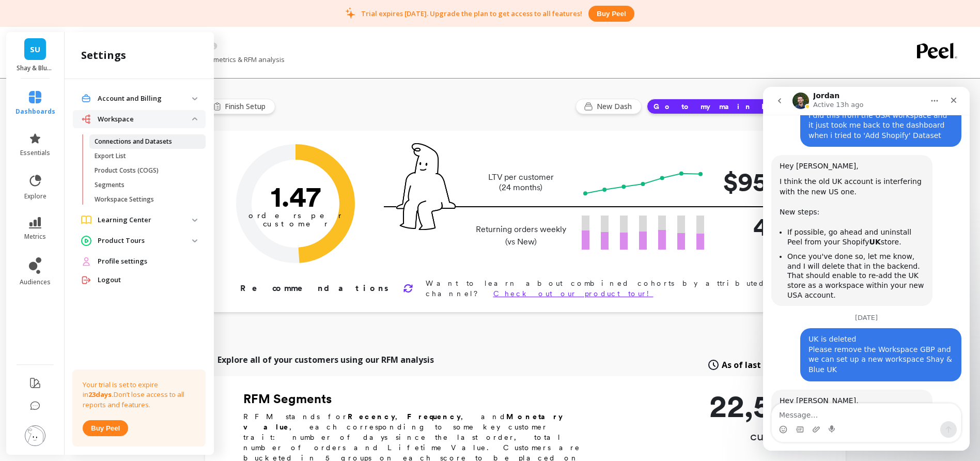 The height and width of the screenshot is (461, 980). What do you see at coordinates (35, 68) in the screenshot?
I see `p: Shay & Blue USA` at bounding box center [35, 68].